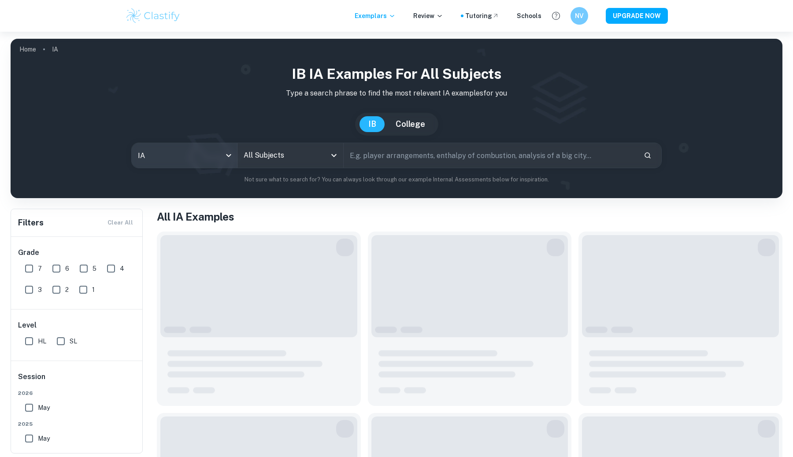 The image size is (793, 457). What do you see at coordinates (334, 155) in the screenshot?
I see `button: Open` at bounding box center [334, 155].